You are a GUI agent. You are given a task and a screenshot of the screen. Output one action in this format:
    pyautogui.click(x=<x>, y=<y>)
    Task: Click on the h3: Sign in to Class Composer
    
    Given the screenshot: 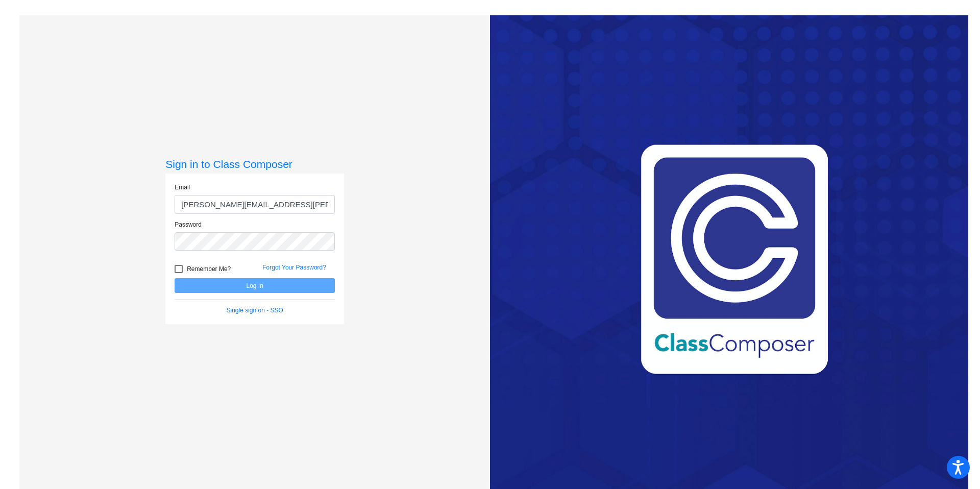 What is the action you would take?
    pyautogui.click(x=255, y=164)
    